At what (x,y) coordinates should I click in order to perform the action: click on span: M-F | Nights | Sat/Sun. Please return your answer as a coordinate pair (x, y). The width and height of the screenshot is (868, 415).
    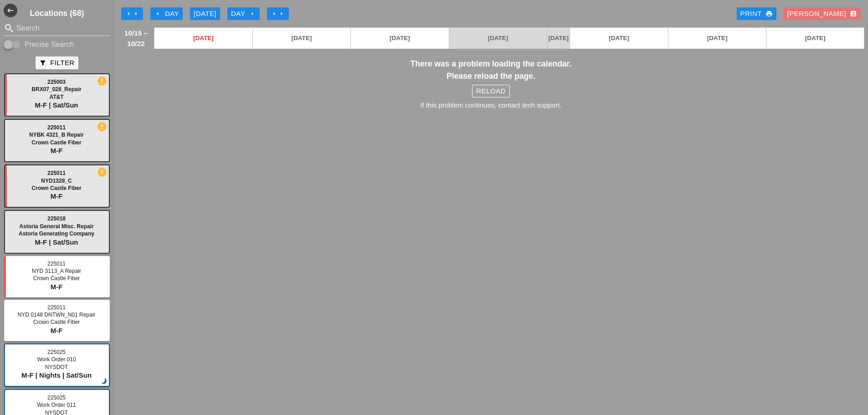
    Looking at the image, I should click on (56, 374).